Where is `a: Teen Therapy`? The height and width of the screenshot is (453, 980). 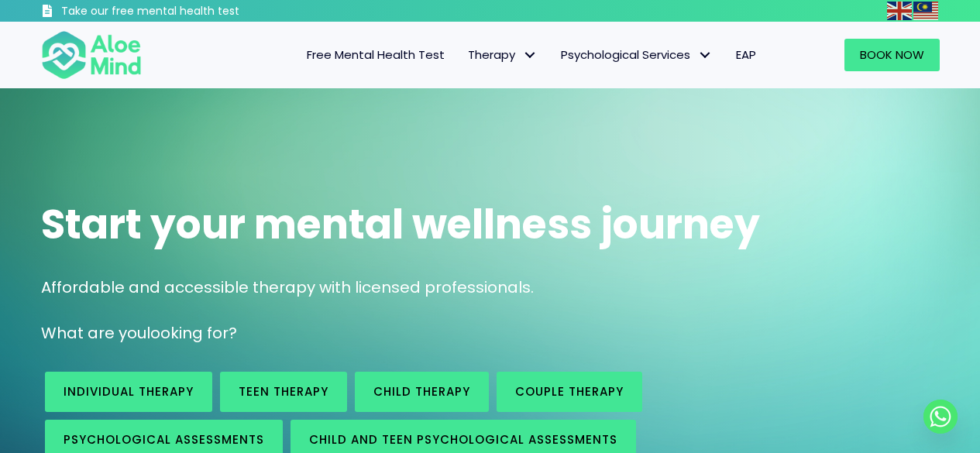
a: Teen Therapy is located at coordinates (284, 392).